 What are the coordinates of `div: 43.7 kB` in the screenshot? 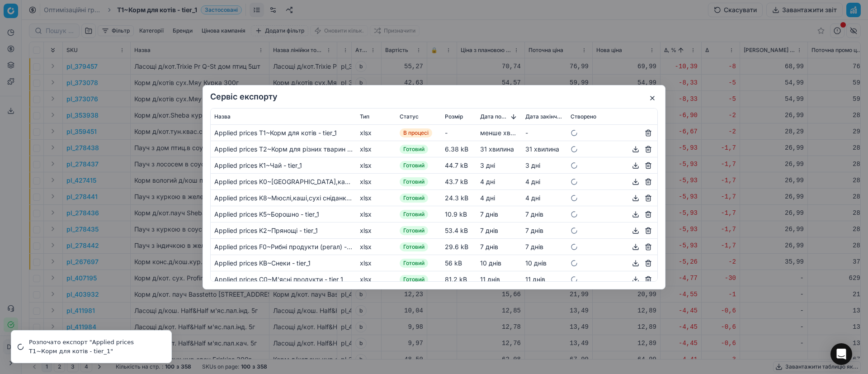 It's located at (459, 181).